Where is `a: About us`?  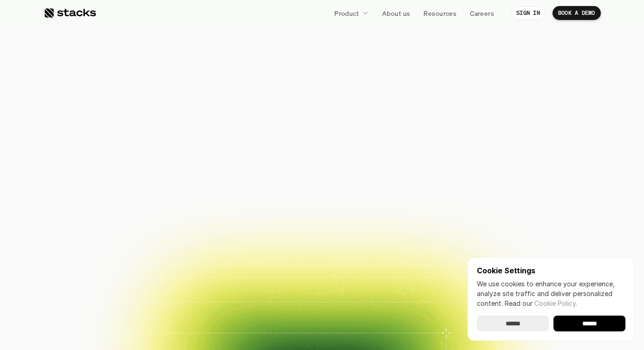
a: About us is located at coordinates (396, 13).